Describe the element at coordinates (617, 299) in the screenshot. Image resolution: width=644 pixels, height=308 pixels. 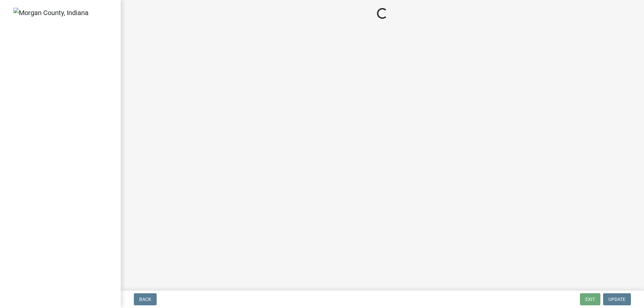
I see `button: Update` at that location.